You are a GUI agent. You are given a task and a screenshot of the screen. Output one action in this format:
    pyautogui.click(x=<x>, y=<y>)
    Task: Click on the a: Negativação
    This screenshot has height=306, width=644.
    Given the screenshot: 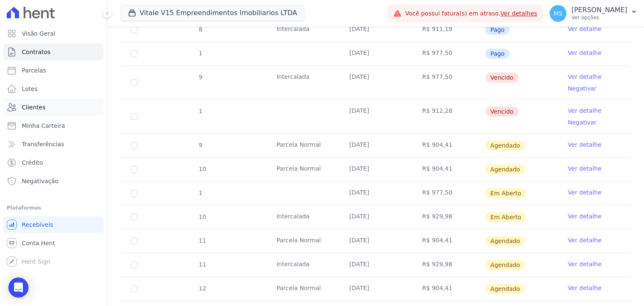 What is the action you would take?
    pyautogui.click(x=53, y=181)
    